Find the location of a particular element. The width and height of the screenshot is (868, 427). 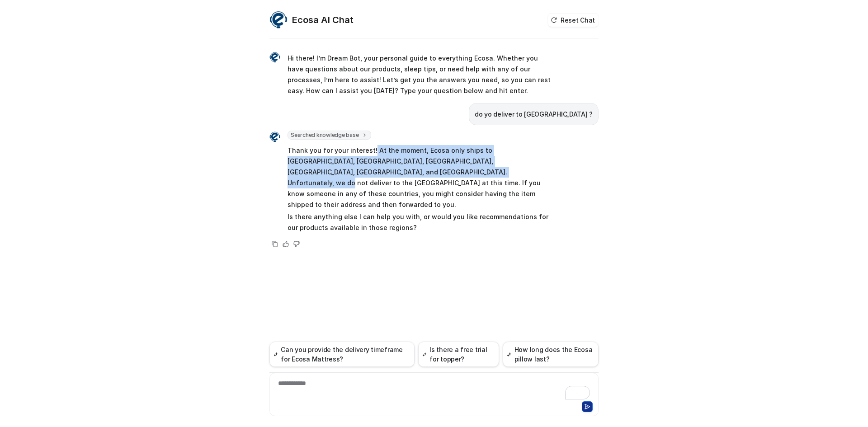

div: To enrich screen reader interactions, please activate Accessibility in Grammarly extension settings is located at coordinates (434, 389).